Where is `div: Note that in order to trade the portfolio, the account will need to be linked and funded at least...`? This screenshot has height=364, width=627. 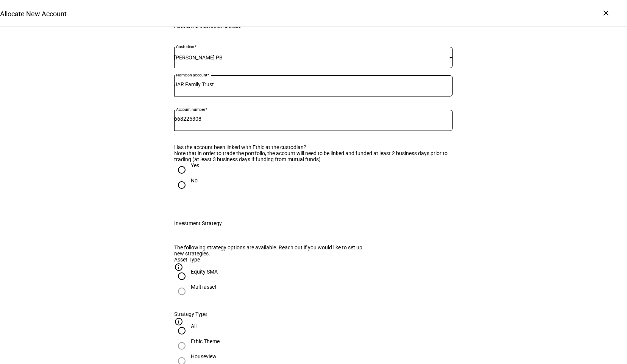
div: Note that in order to trade the portfolio, the account will need to be linked and funded at least... is located at coordinates (313, 156).